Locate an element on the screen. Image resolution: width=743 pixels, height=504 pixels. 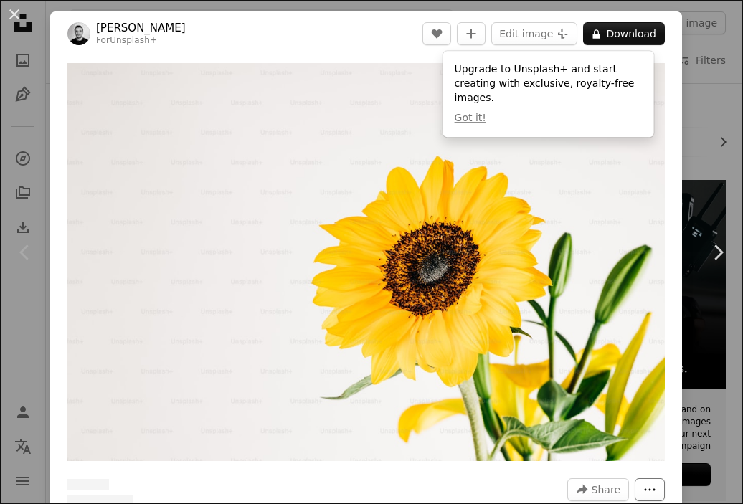
span: Share is located at coordinates (606, 490).